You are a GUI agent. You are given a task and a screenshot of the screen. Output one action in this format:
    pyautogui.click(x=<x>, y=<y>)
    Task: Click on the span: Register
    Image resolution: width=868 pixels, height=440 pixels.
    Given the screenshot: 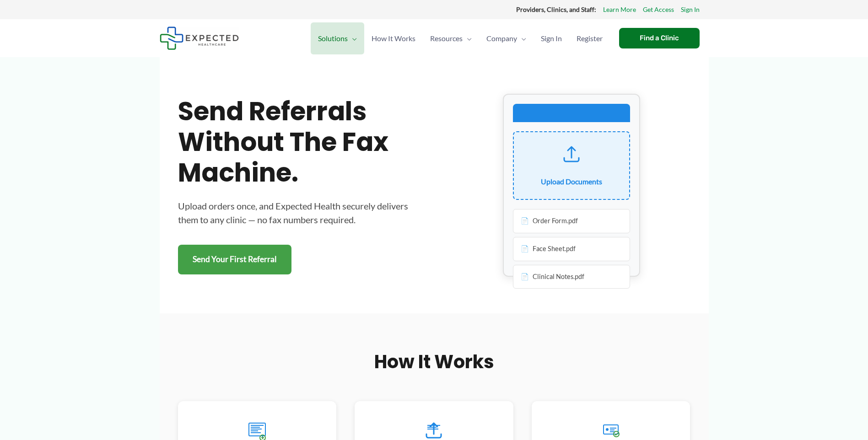 What is the action you would take?
    pyautogui.click(x=590, y=38)
    